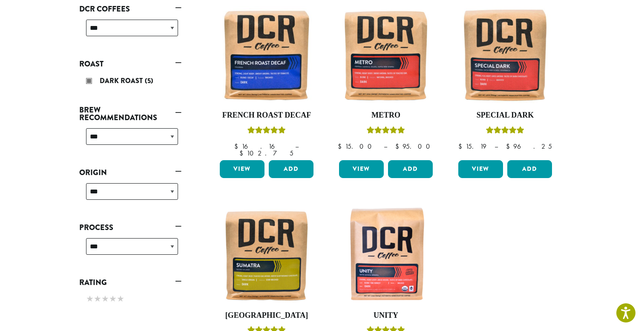 Image resolution: width=644 pixels, height=331 pixels. Describe the element at coordinates (131, 172) in the screenshot. I see `a: Origin` at that location.